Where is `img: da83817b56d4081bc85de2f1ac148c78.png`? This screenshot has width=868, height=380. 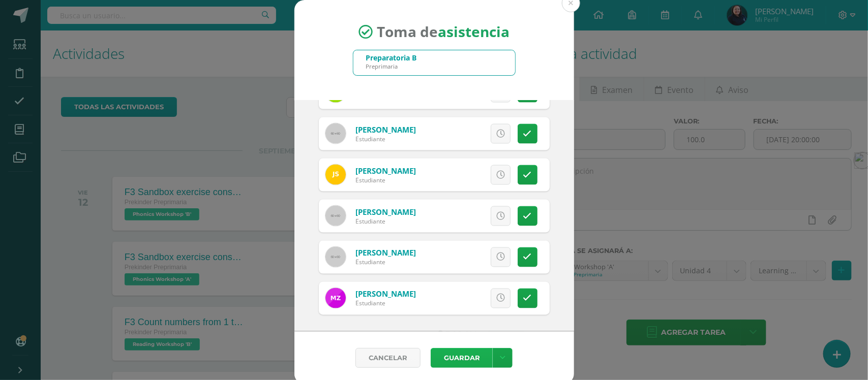
img: da83817b56d4081bc85de2f1ac148c78.png is located at coordinates (335, 298).